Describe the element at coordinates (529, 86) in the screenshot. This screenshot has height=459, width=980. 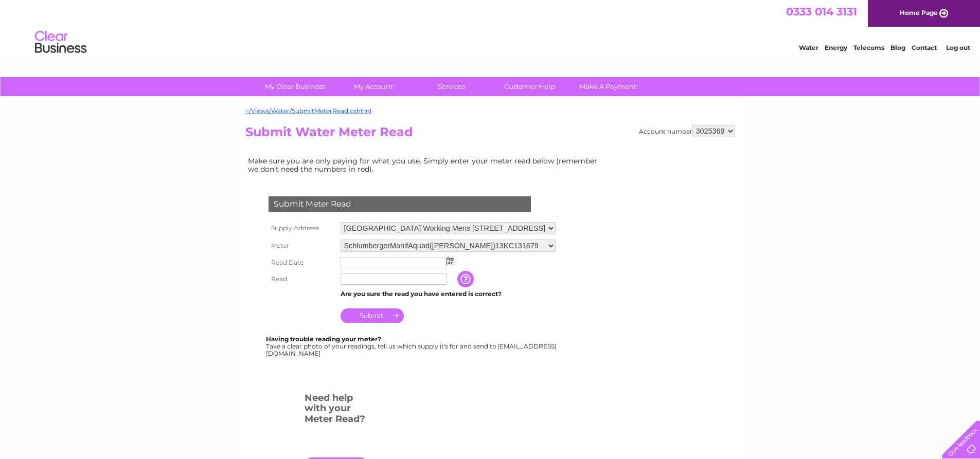
I see `a: Customer Help` at that location.